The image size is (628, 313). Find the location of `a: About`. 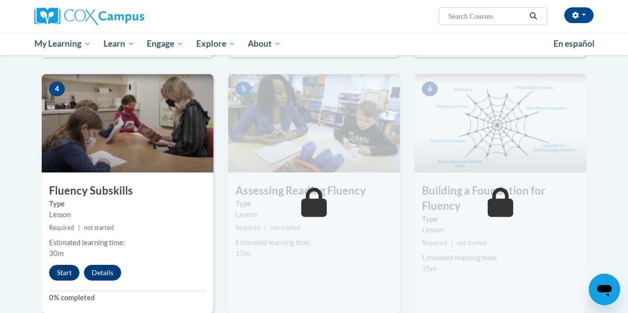

a: About is located at coordinates (265, 44).